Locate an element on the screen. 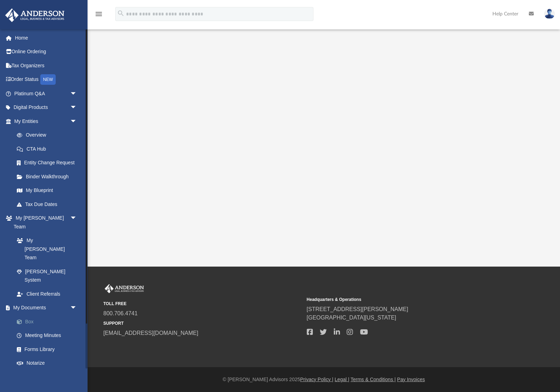  a: Forms Library is located at coordinates (47, 349).